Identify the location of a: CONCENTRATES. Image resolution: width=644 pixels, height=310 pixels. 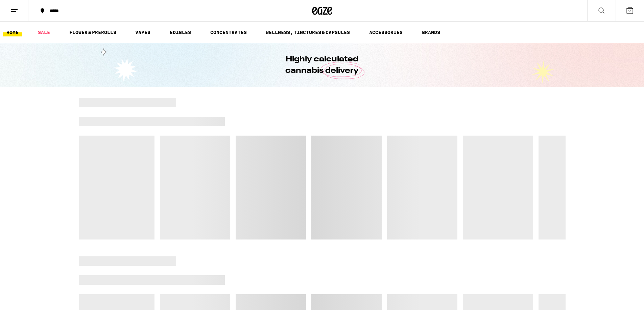
(228, 32).